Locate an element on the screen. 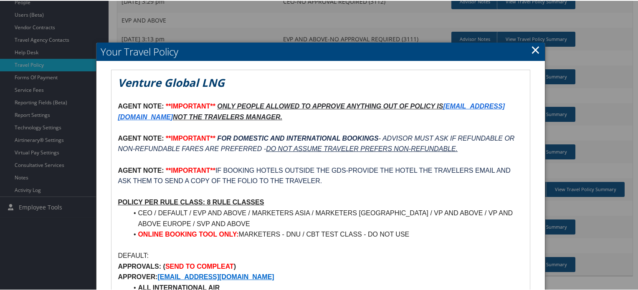 This screenshot has width=638, height=290. h2: Your Travel Policy is located at coordinates (320, 51).